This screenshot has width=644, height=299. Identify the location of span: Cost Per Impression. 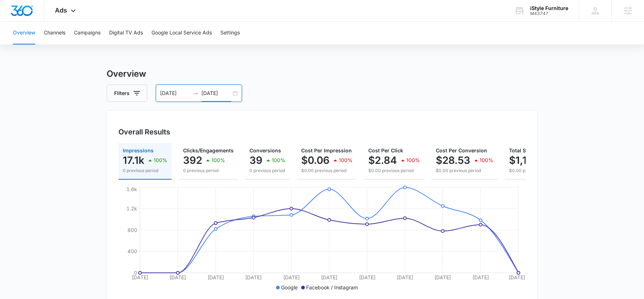
(326, 150).